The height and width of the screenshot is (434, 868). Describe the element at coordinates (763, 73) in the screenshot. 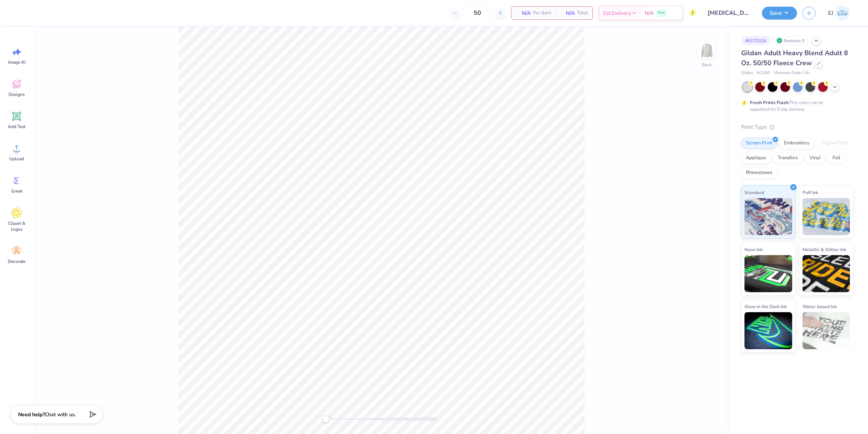

I see `span: # G180` at that location.